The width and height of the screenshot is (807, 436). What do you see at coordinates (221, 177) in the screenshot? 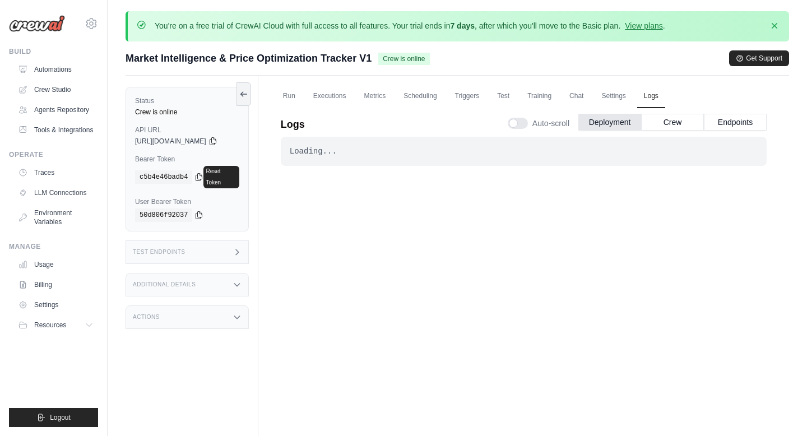
I see `a: Reset Token` at bounding box center [221, 177].